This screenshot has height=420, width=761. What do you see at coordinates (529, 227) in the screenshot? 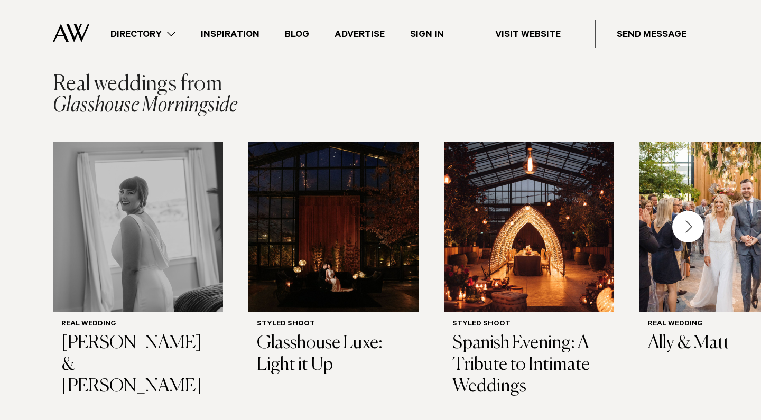
I see `img: Styled Shoot | Spanish Evening: A Tribute to Intimate Weddings` at bounding box center [529, 227].